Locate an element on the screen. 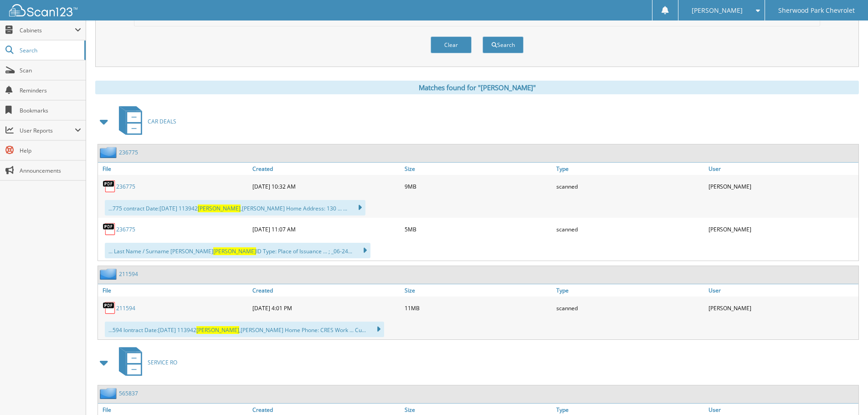 This screenshot has height=415, width=868. span: CAR DEALS is located at coordinates (162, 122).